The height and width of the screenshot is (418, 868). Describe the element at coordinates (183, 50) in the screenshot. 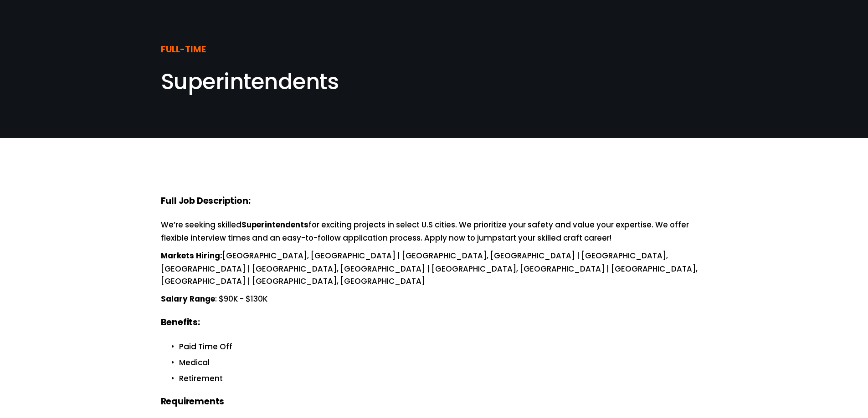

I see `strong: FULL-TIME` at that location.